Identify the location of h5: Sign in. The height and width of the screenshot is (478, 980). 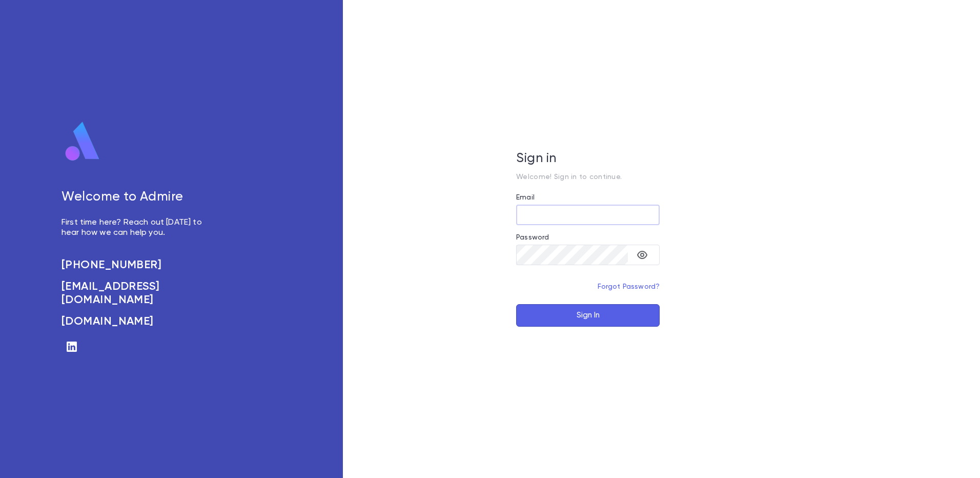
(588, 159).